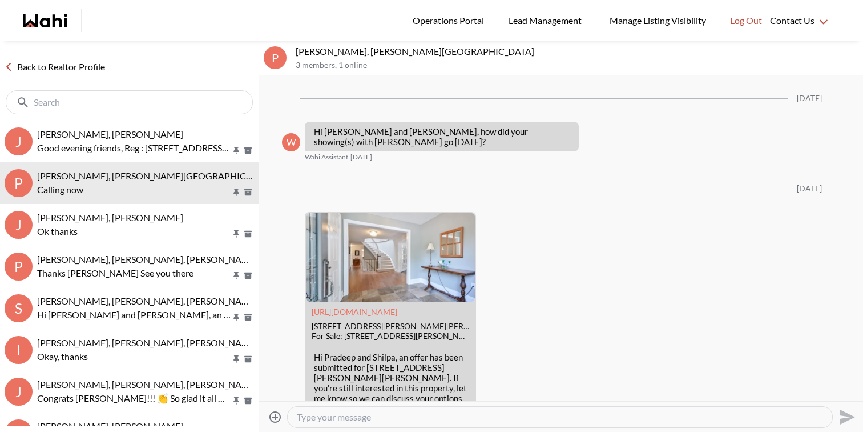 The width and height of the screenshot is (863, 432). What do you see at coordinates (45, 21) in the screenshot?
I see `a: Wahi homepage` at bounding box center [45, 21].